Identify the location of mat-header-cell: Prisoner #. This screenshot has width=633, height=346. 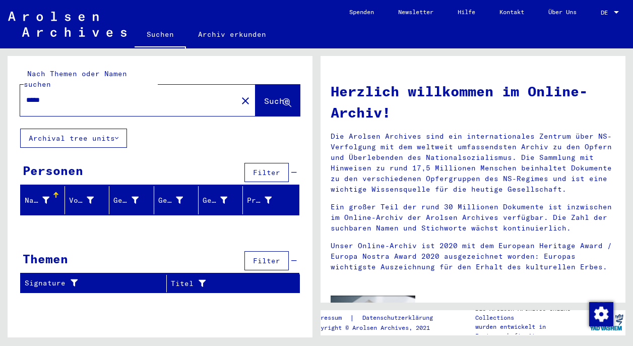
(271, 200).